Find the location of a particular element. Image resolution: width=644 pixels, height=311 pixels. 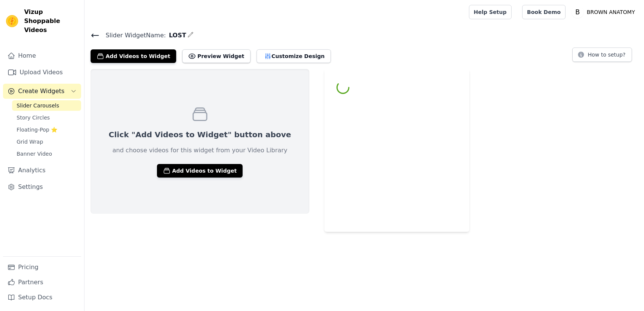

div: Edit Name is located at coordinates (190, 35).